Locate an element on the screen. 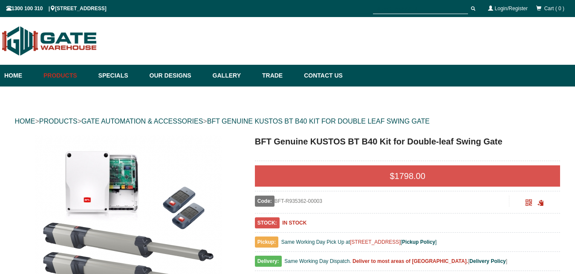 This screenshot has height=274, width=575. span: STOCK: is located at coordinates (267, 223).